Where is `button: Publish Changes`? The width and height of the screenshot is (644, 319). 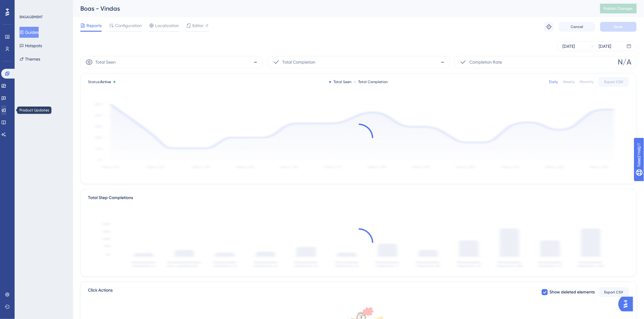 button: Publish Changes is located at coordinates (618, 8).